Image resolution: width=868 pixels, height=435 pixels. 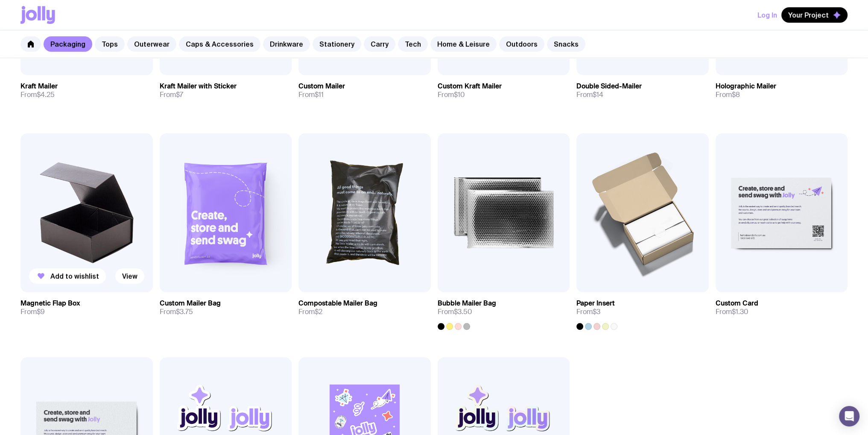 What do you see at coordinates (598, 94) in the screenshot?
I see `span: $14` at bounding box center [598, 94].